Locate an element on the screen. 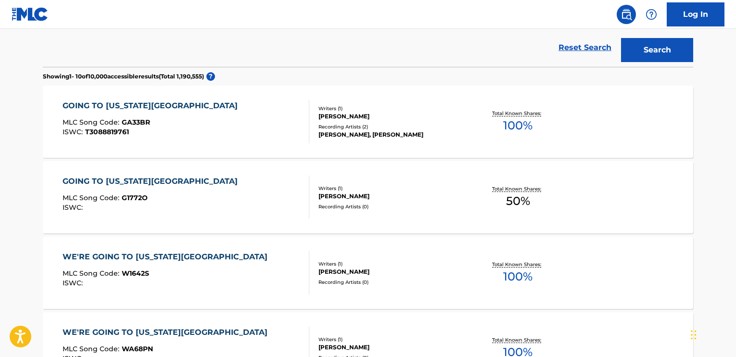 The image size is (736, 357). div: Drag is located at coordinates (694, 335).